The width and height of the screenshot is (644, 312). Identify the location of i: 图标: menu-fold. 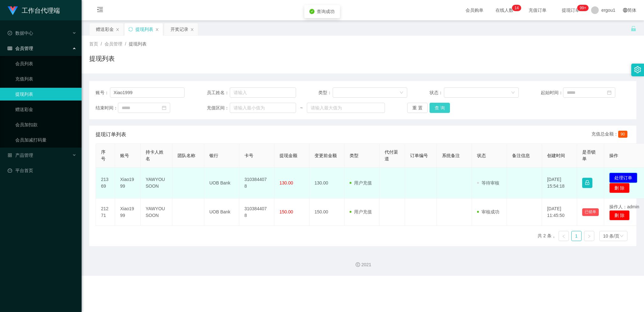
(100, 10).